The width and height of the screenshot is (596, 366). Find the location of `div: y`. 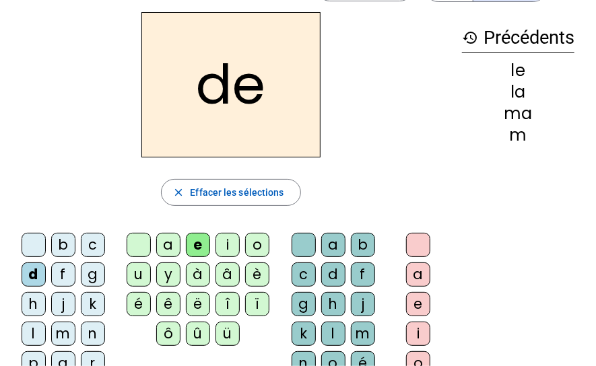

div: y is located at coordinates (168, 275).